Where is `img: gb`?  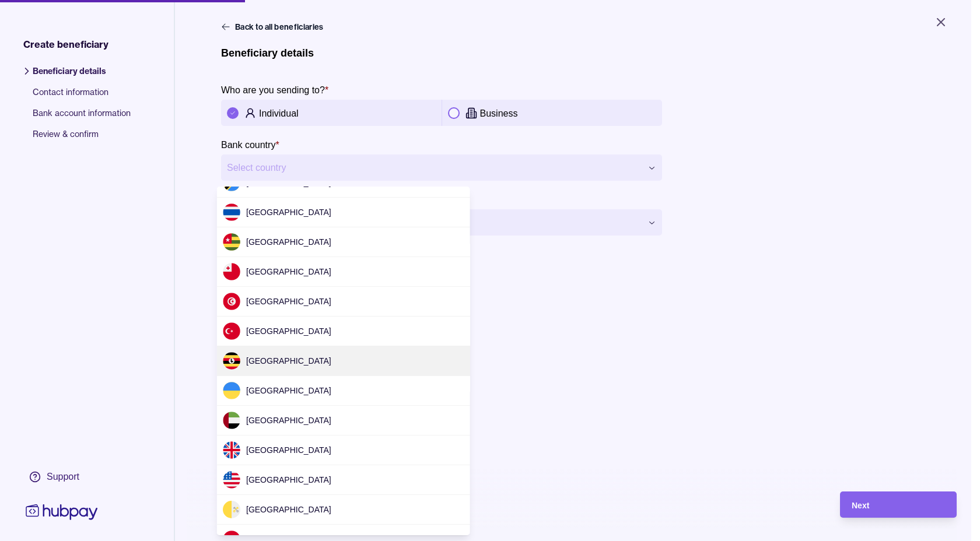 img: gb is located at coordinates (232, 450).